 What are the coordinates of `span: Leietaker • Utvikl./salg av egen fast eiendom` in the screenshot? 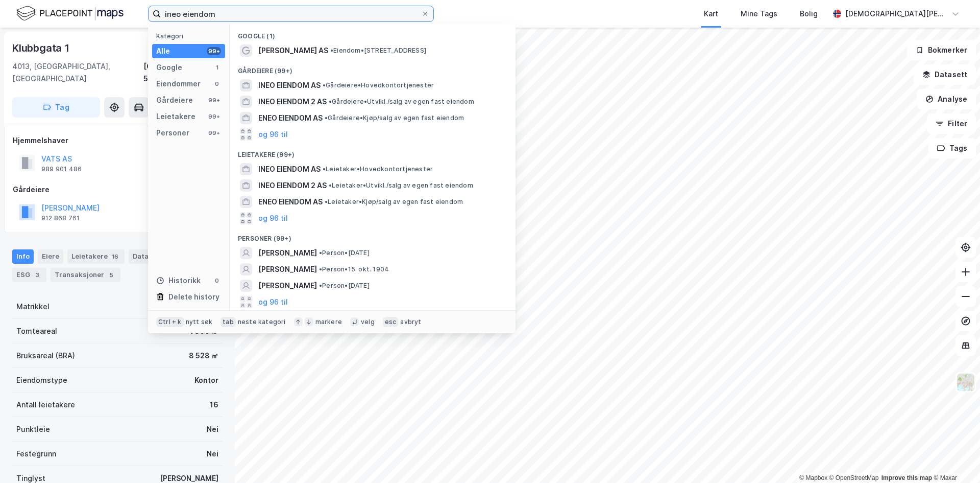 It's located at (401, 186).